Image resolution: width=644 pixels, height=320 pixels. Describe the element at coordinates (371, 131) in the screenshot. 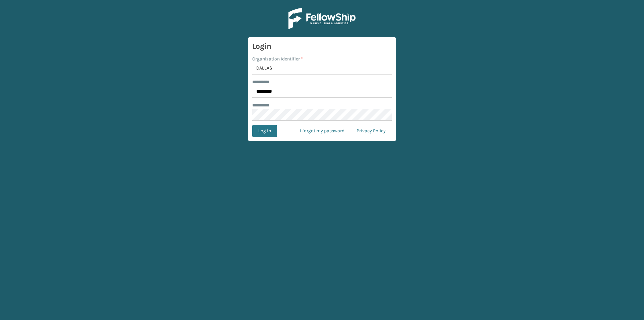

I see `a: Privacy Policy` at that location.